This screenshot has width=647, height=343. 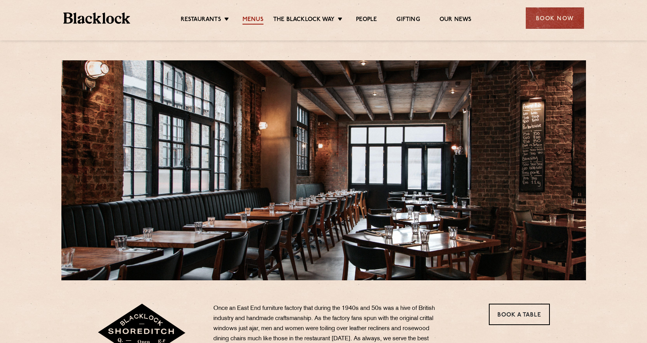 I want to click on a: The Blacklock Way, so click(x=304, y=20).